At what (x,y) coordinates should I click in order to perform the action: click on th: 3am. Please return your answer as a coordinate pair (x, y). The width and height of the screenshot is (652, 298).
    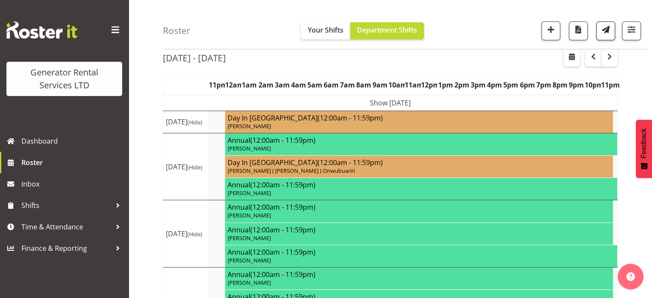
    Looking at the image, I should click on (282, 85).